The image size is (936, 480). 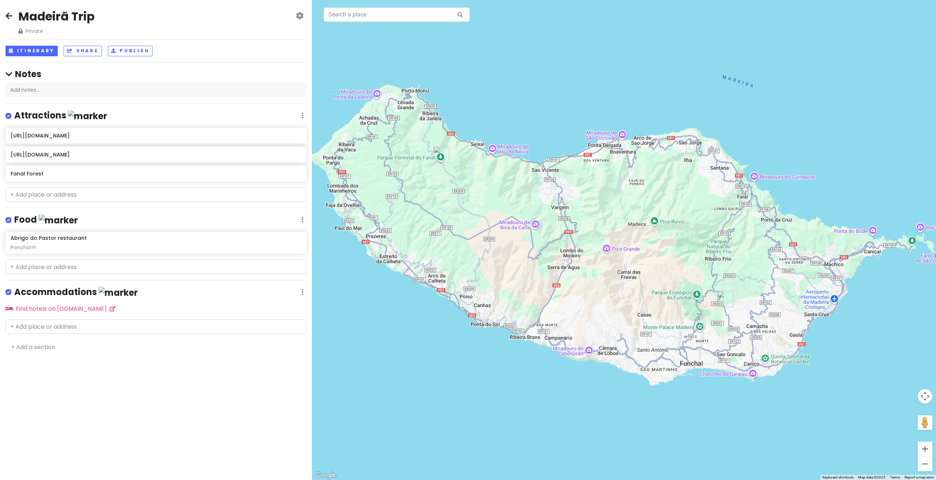 I want to click on h4: Attractions, so click(x=61, y=116).